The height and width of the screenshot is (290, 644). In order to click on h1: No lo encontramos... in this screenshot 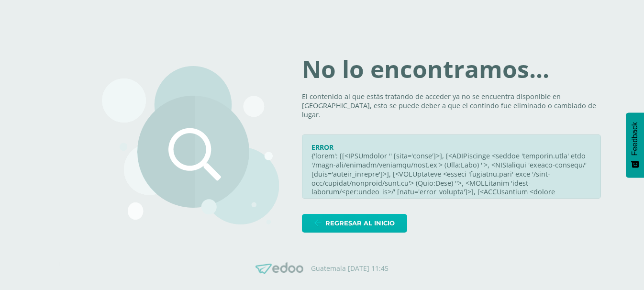, I will do `click(451, 69)`.